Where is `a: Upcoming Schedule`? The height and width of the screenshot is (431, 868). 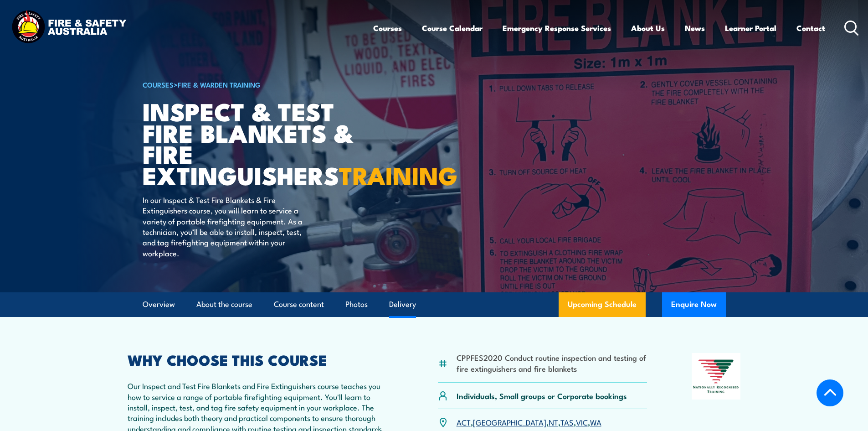
a: Upcoming Schedule is located at coordinates (602, 304).